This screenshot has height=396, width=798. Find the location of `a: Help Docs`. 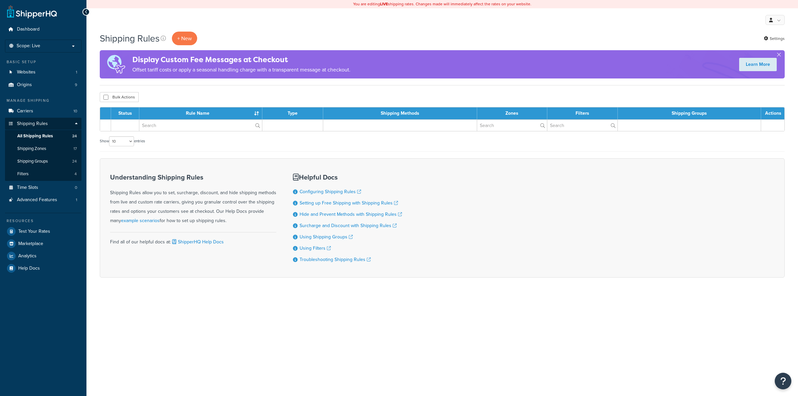

a: Help Docs is located at coordinates (43, 268).